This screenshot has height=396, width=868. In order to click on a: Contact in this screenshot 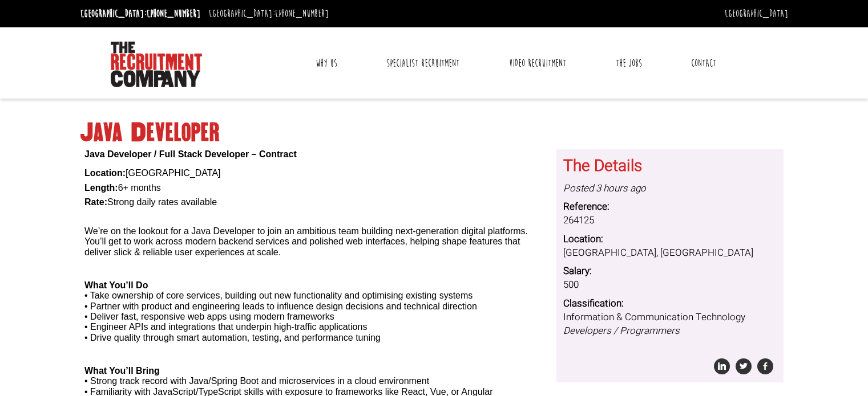, I will do `click(704, 63)`.